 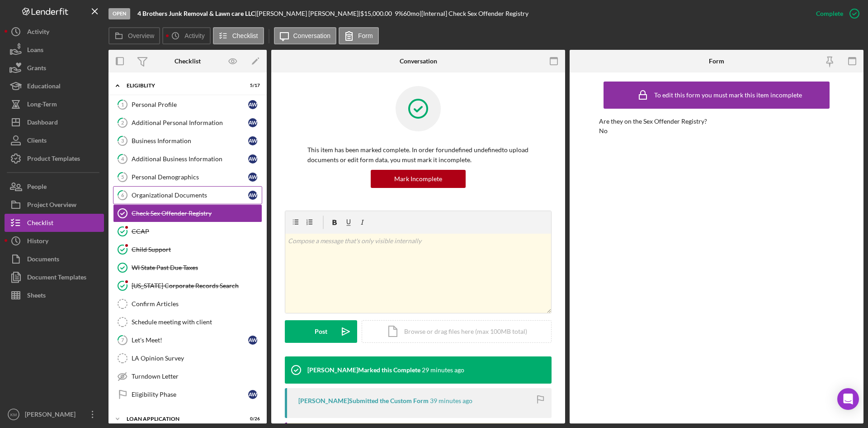 I want to click on div: Are they on the Sex Offender Registry?, so click(x=716, y=121).